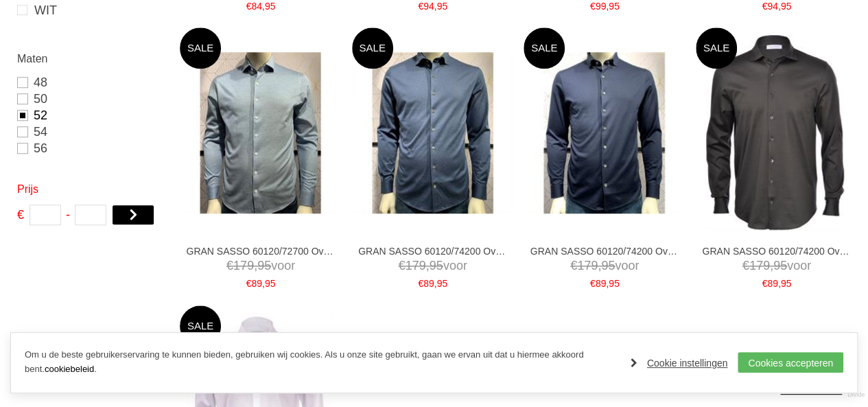 The image size is (868, 407). What do you see at coordinates (69, 369) in the screenshot?
I see `a: cookiebeleid` at bounding box center [69, 369].